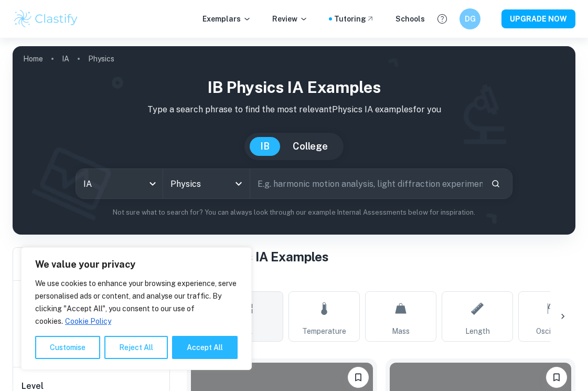 Image resolution: width=588 pixels, height=391 pixels. What do you see at coordinates (366, 184) in the screenshot?
I see `input: E.g. harmonic motion analysis, light diffraction experiments, sliding objects down a ramp...` at bounding box center [366, 184].